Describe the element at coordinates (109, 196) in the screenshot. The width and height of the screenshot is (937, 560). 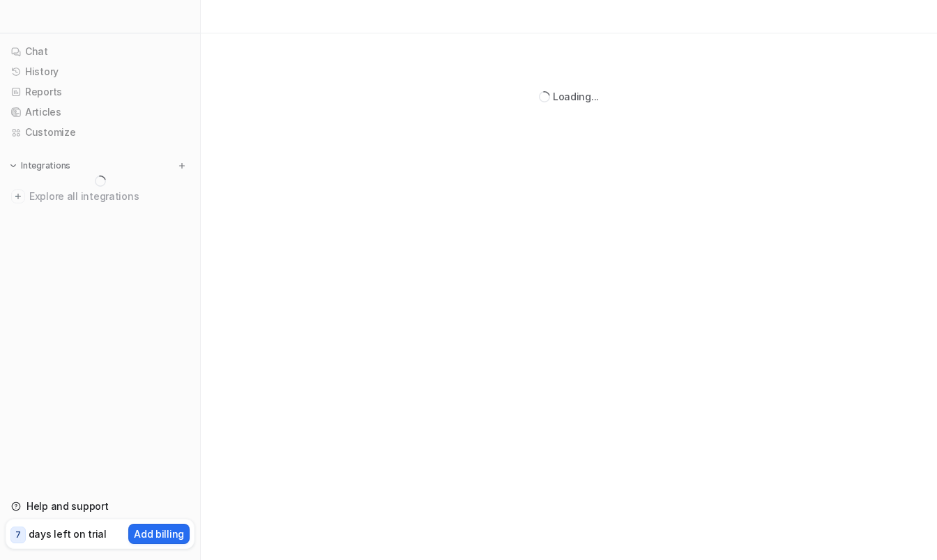
I see `span: Explore all integrations` at that location.